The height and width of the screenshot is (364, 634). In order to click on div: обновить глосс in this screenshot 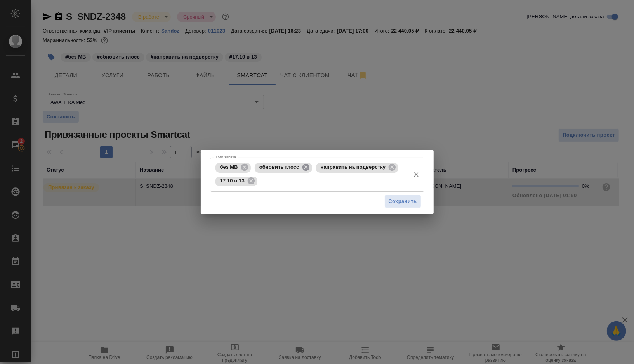, I will do `click(283, 167)`.